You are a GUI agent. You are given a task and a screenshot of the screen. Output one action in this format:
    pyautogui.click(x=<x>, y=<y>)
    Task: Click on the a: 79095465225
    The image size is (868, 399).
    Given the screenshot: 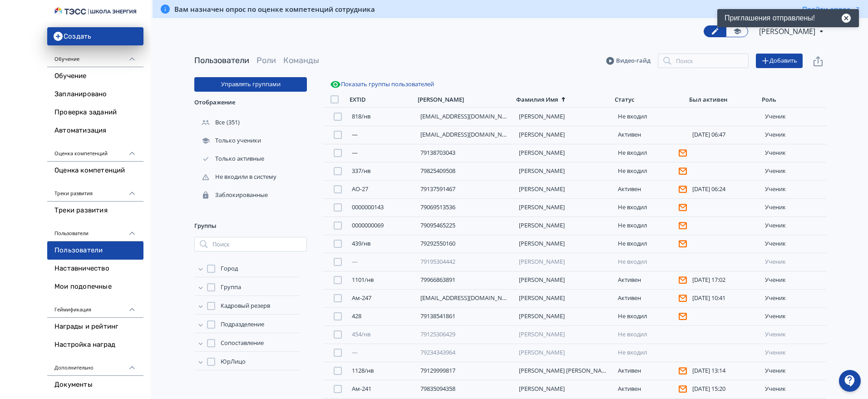 What is the action you would take?
    pyautogui.click(x=438, y=225)
    